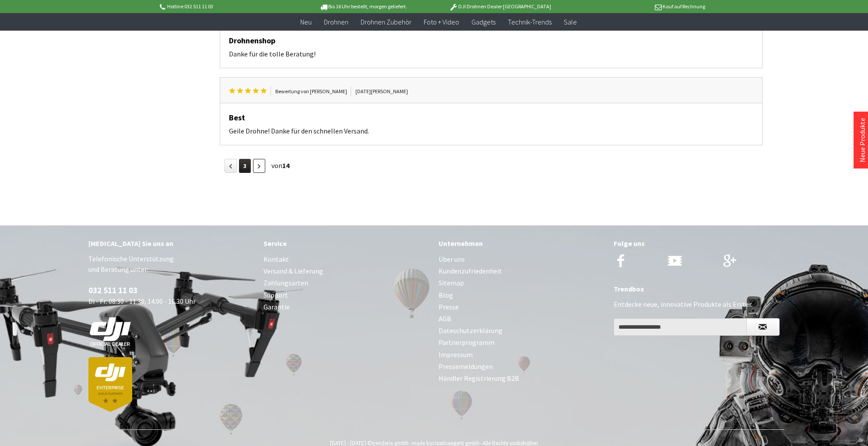 Image resolution: width=868 pixels, height=446 pixels. What do you see at coordinates (763, 326) in the screenshot?
I see `button: Newsletter abonnieren` at bounding box center [763, 326].